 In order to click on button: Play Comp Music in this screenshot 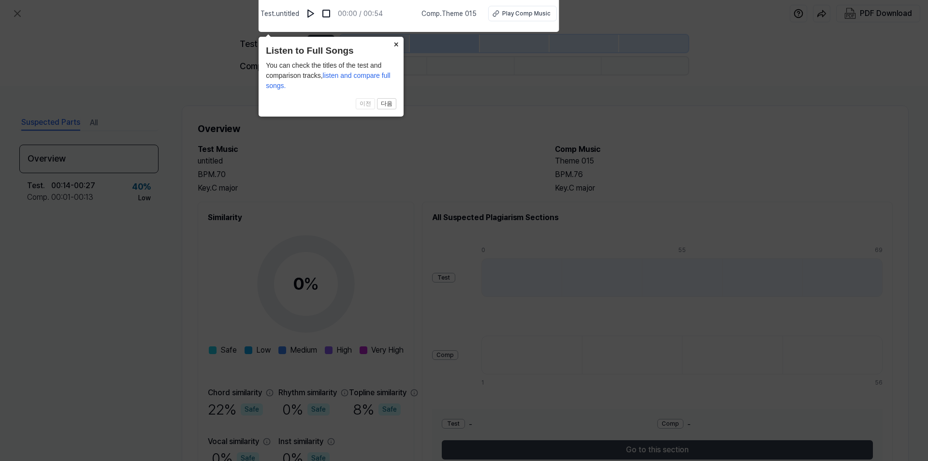, I will do `click(523, 14)`.